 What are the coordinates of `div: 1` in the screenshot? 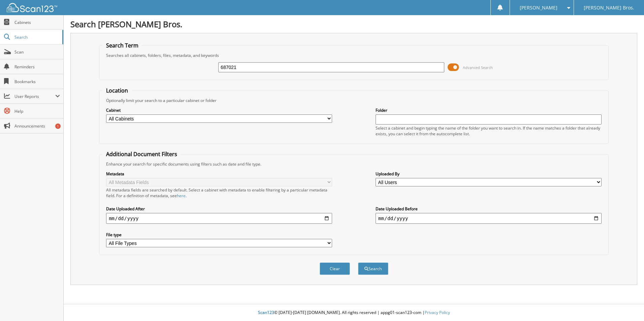 It's located at (58, 127).